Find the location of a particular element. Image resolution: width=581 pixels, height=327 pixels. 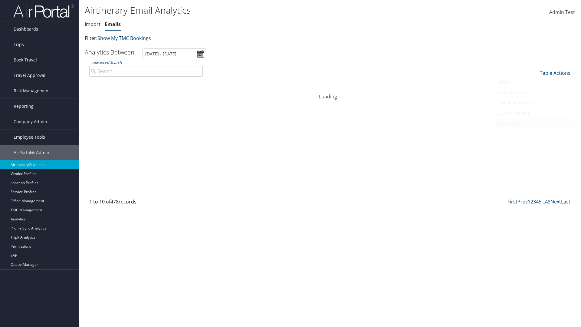

span: Trips is located at coordinates (19, 44).